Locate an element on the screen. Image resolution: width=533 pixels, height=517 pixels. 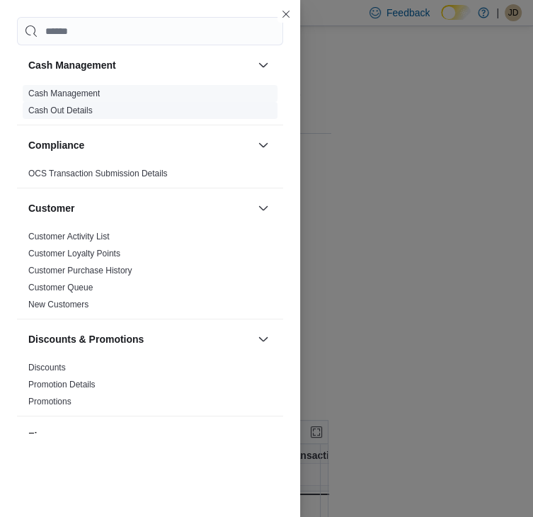
div: Cash Management is located at coordinates (150, 105).